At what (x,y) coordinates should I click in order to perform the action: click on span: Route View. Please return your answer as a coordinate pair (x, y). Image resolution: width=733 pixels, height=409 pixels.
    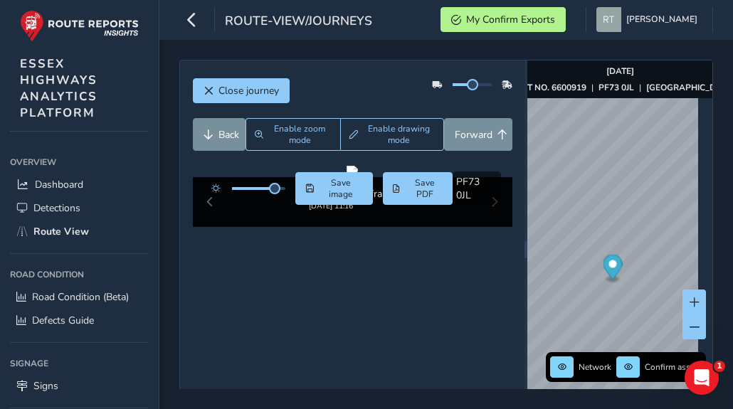
    Looking at the image, I should click on (61, 231).